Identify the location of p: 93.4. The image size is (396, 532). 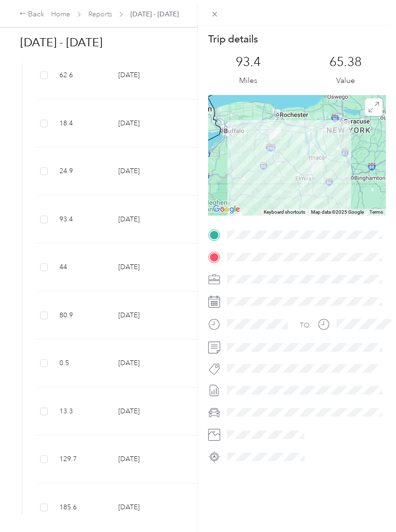
(248, 62).